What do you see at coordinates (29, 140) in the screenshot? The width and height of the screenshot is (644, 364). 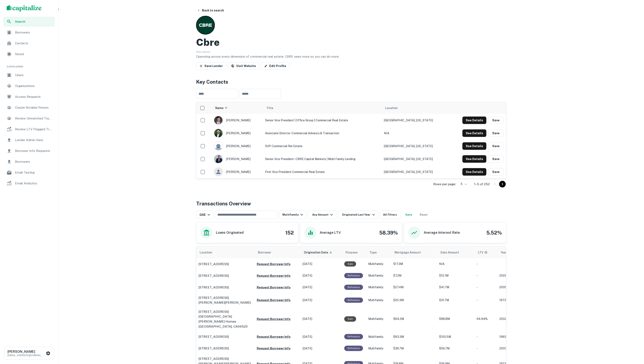 I see `div: Lender Admin View` at bounding box center [29, 140].